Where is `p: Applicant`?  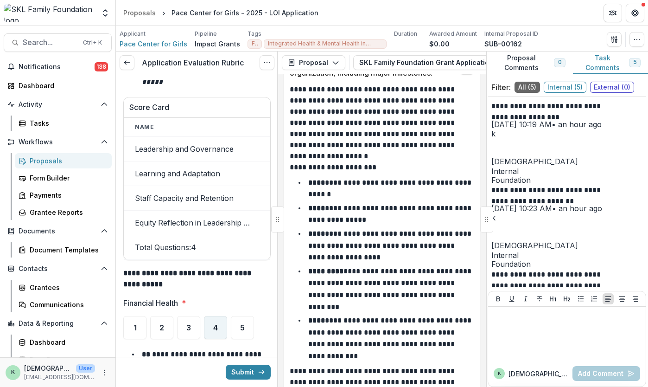 p: Applicant is located at coordinates (133, 34).